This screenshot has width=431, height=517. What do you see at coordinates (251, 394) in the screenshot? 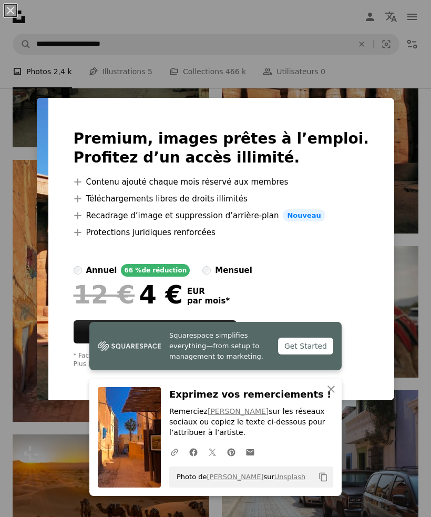
I see `h3: Exprimez vos remerciements !` at bounding box center [251, 394].